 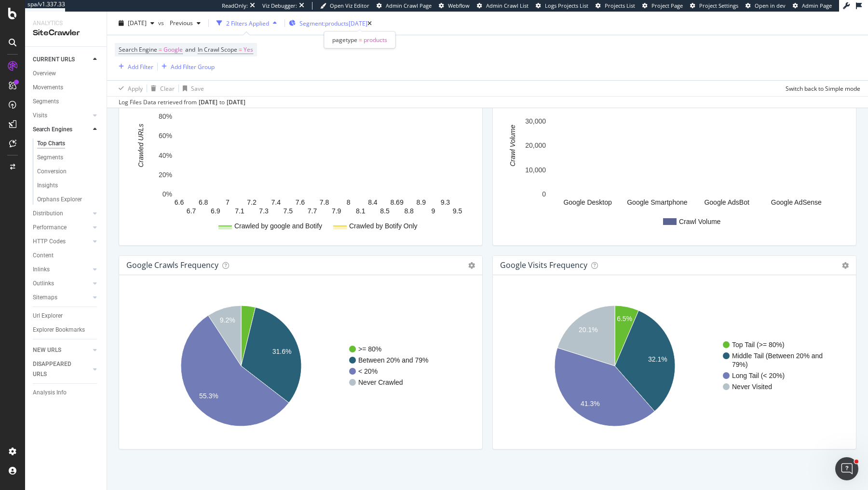 I want to click on span: 2025 Sep. 12th, so click(x=137, y=23).